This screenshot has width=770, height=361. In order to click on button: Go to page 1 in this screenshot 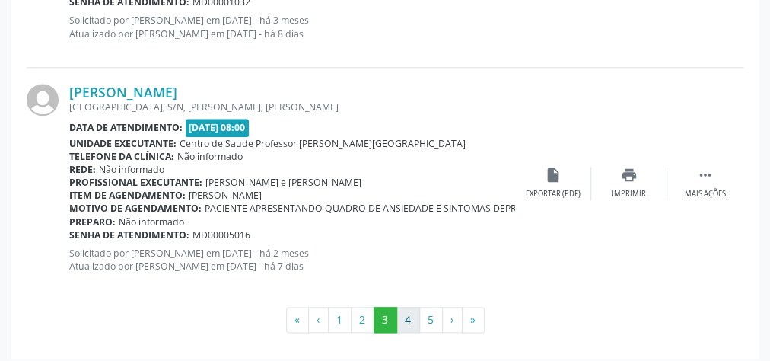, I will do `click(339, 320)`.